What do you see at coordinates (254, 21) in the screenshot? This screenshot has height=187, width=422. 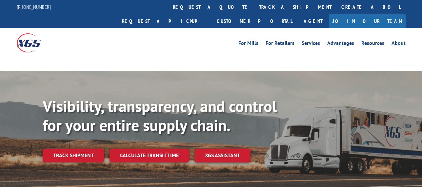 I see `a: Customer Portal` at bounding box center [254, 21].